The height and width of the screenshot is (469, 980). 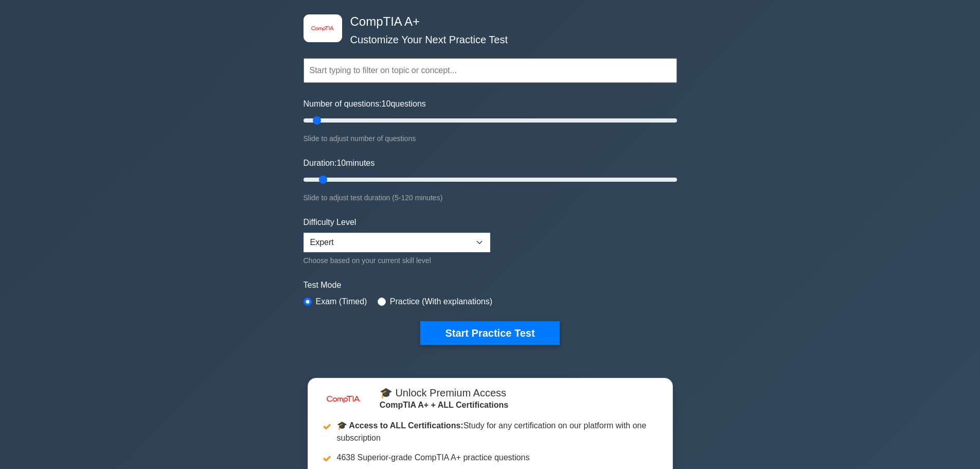 I want to click on label: Duration: minutes, so click(x=339, y=163).